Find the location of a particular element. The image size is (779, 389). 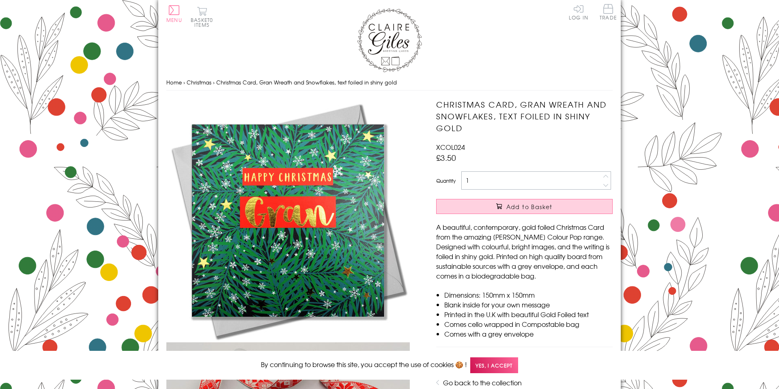

img: Christmas Card, Gran Wreath and Snowflakes, text foiled in shiny gold is located at coordinates (288, 220).